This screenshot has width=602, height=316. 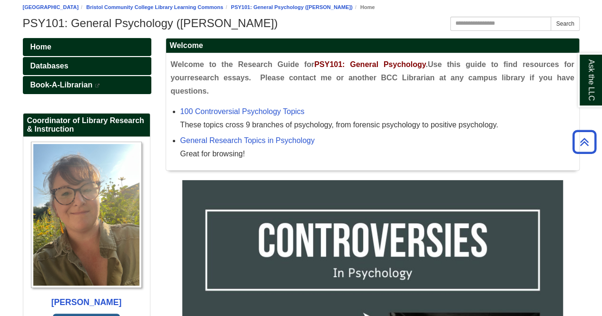 I want to click on div: Great for browsing!, so click(x=377, y=154).